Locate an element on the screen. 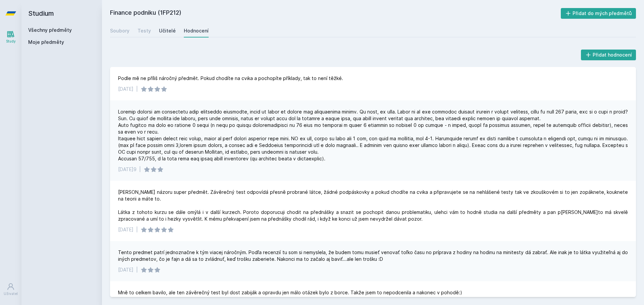 The height and width of the screenshot is (305, 644). h2: Finance podniku (1FP212) is located at coordinates (336, 14).